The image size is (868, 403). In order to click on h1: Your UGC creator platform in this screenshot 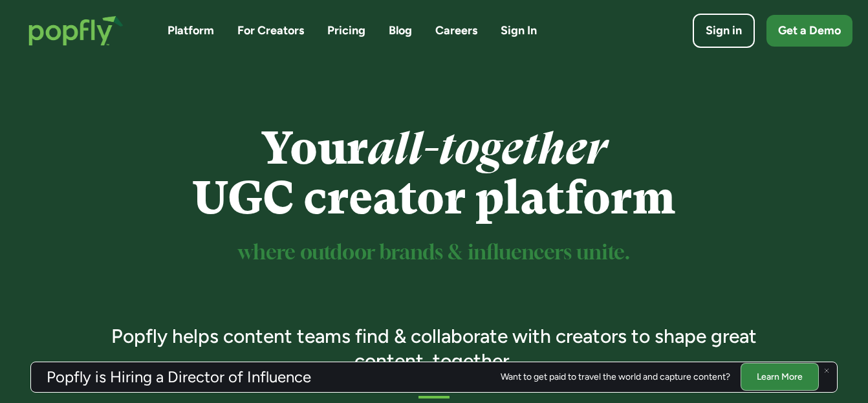, I will do `click(434, 173)`.